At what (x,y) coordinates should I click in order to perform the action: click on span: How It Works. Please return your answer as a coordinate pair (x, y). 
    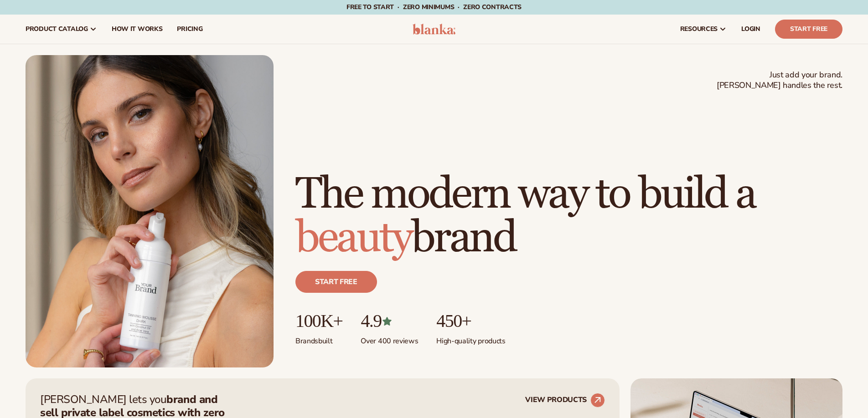
    Looking at the image, I should click on (137, 29).